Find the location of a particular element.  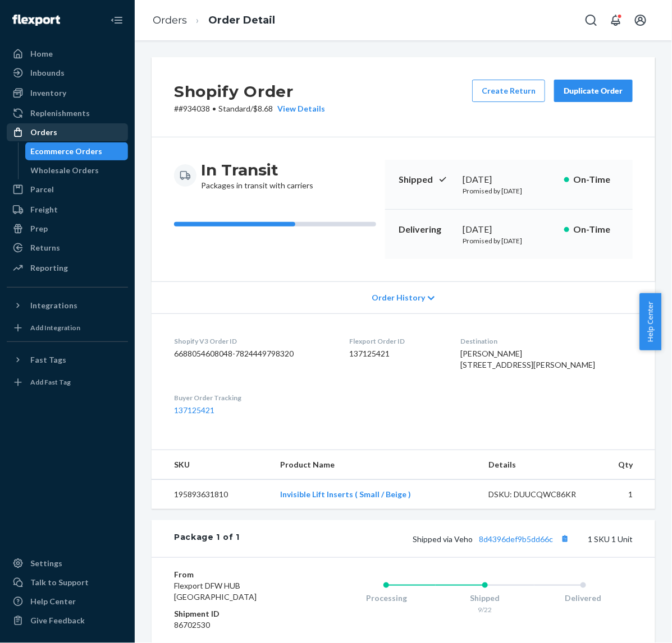

div: Freight is located at coordinates (44, 210).